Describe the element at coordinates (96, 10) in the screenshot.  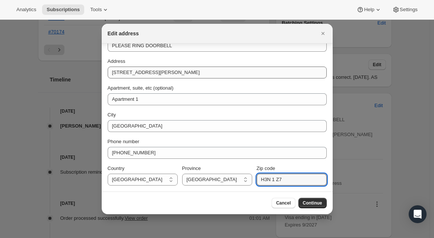
I see `span: Tools` at that location.